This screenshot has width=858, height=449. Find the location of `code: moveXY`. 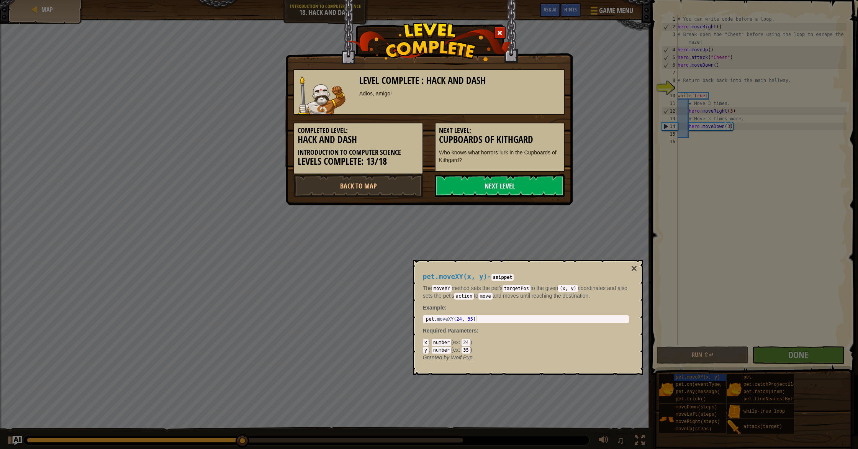

code: moveXY is located at coordinates (441, 288).